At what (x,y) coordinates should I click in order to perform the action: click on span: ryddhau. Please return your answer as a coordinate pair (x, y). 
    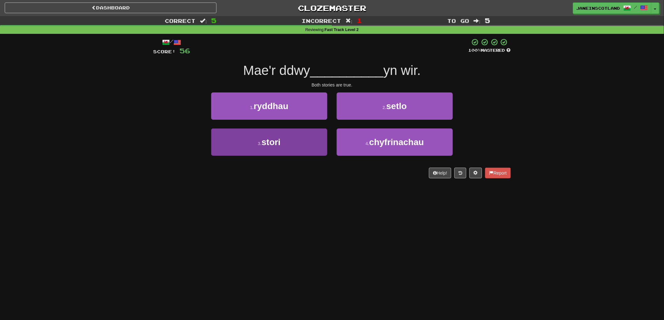
    Looking at the image, I should click on (271, 106).